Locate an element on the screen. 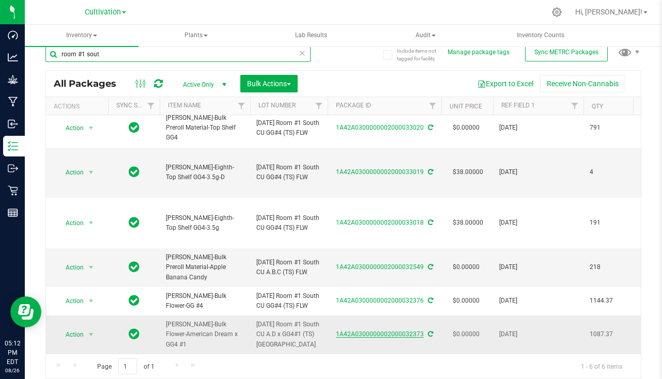  input: Search Package ID, Item Name, SKU, Lot or Part Number... is located at coordinates (178, 54).